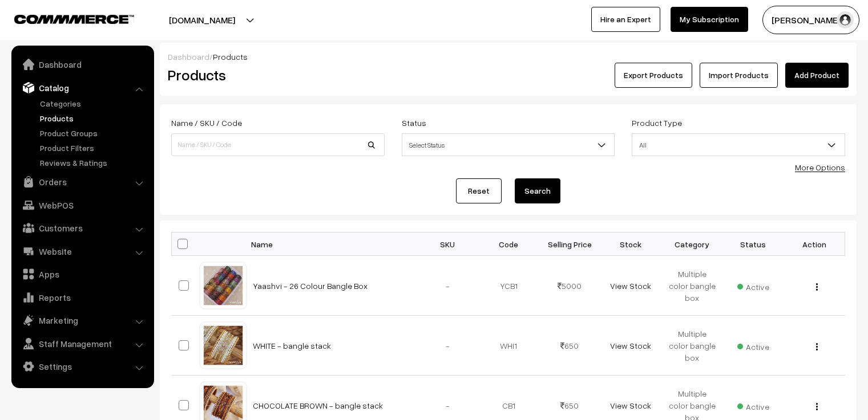  Describe the element at coordinates (569, 286) in the screenshot. I see `td: 5000` at that location.